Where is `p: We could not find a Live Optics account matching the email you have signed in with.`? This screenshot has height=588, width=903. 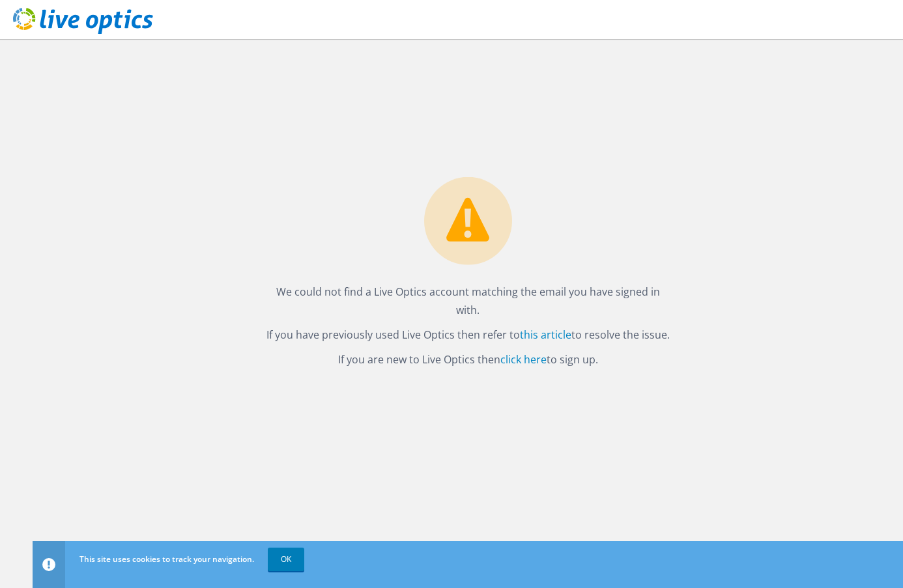
p: We could not find a Live Optics account matching the email you have signed in with. is located at coordinates (468, 301).